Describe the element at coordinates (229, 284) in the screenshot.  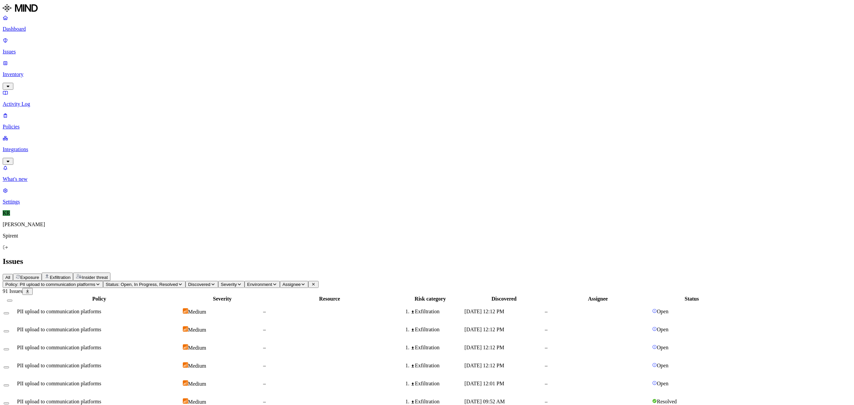
I see `span: Severity` at that location.